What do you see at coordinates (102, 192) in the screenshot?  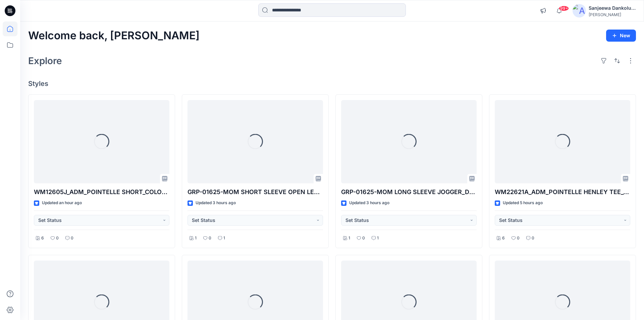 I see `p: WM12605J_ADM_POINTELLE SHORT_COLORWAY_REV4` at bounding box center [102, 192].